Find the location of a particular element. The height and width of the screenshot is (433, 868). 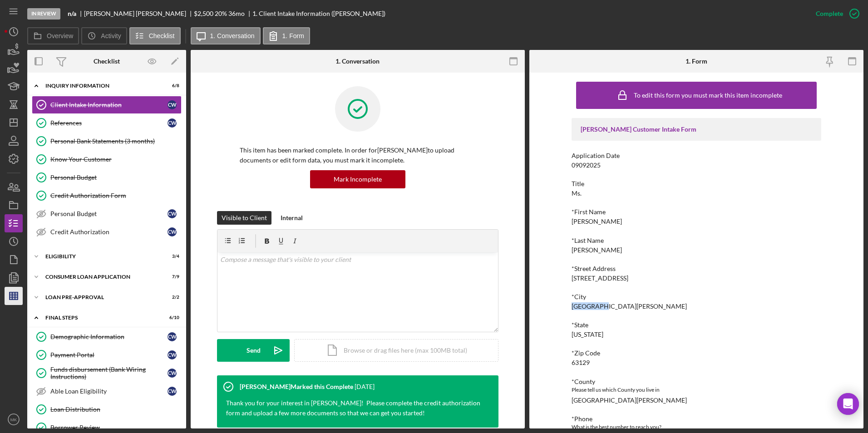

a: Payment PortalCW is located at coordinates (107, 355).